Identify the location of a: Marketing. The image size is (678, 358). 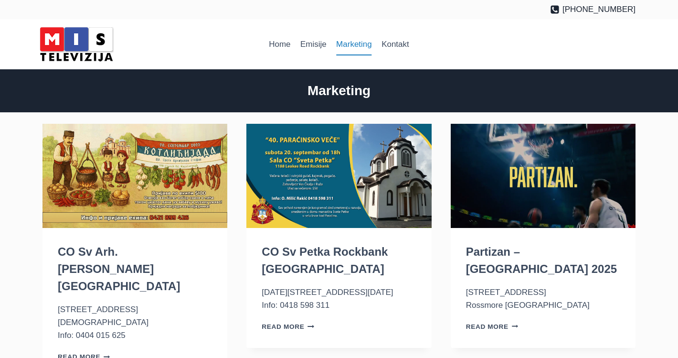
(354, 44).